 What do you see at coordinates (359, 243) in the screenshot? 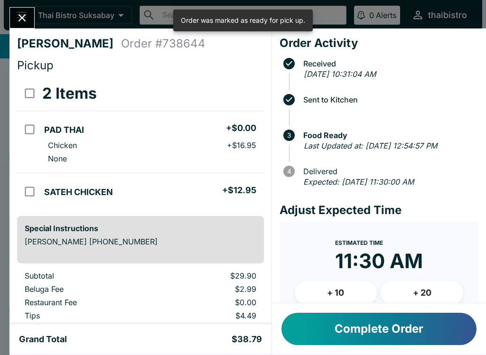
I see `span: Estimated Time` at bounding box center [359, 243].